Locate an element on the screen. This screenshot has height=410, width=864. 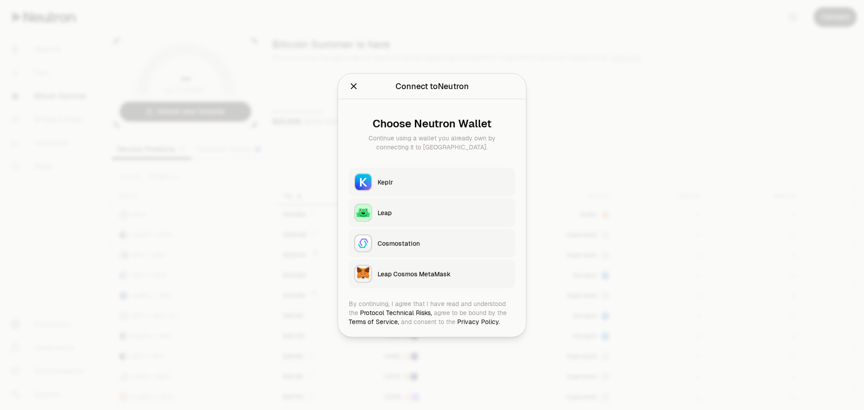
a: Protocol Technical Risks, is located at coordinates (396, 312).